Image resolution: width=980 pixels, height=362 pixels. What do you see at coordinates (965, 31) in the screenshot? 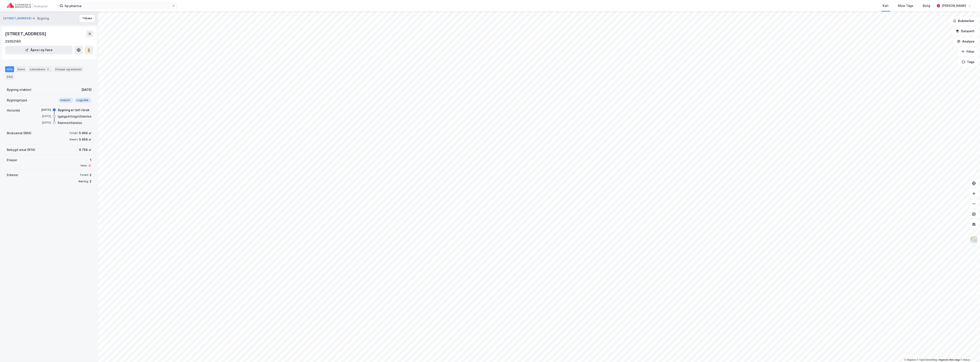
I see `button: Datasett` at bounding box center [965, 31].